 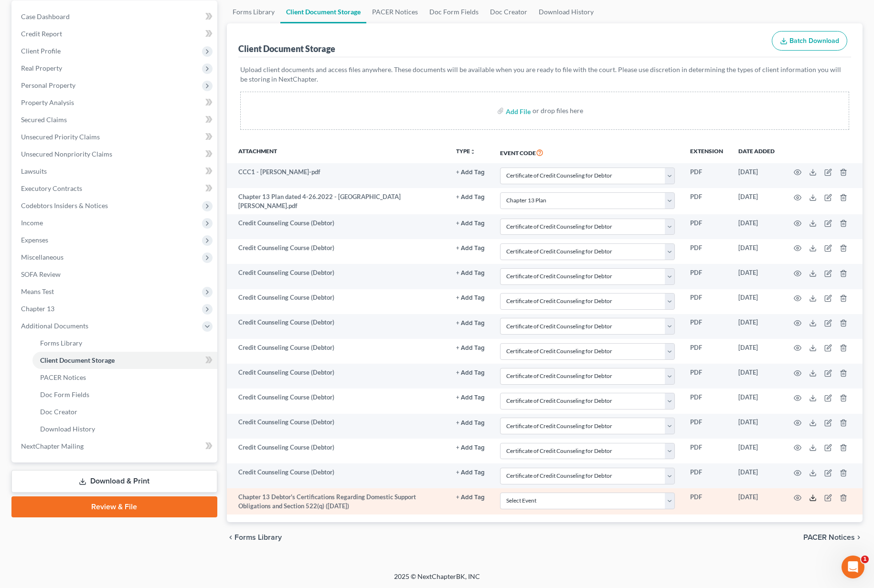 What do you see at coordinates (865, 559) in the screenshot?
I see `span: 1` at bounding box center [865, 559].